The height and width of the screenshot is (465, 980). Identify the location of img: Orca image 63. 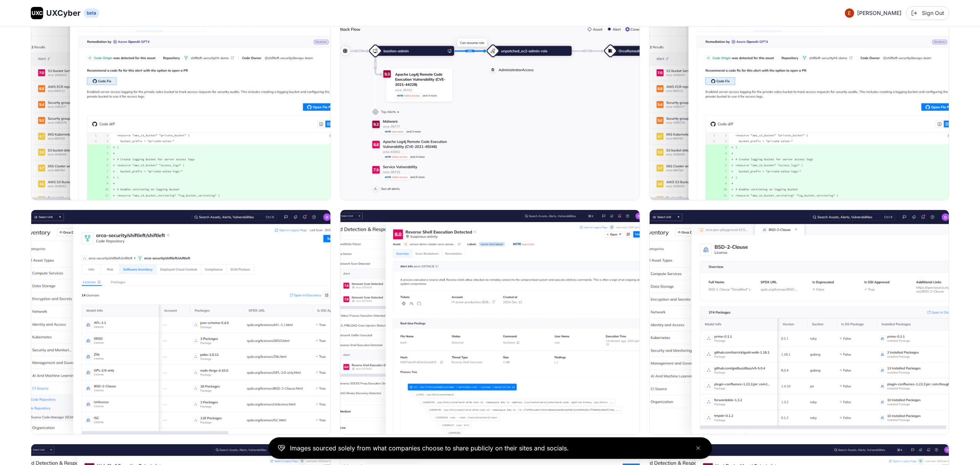
(799, 322).